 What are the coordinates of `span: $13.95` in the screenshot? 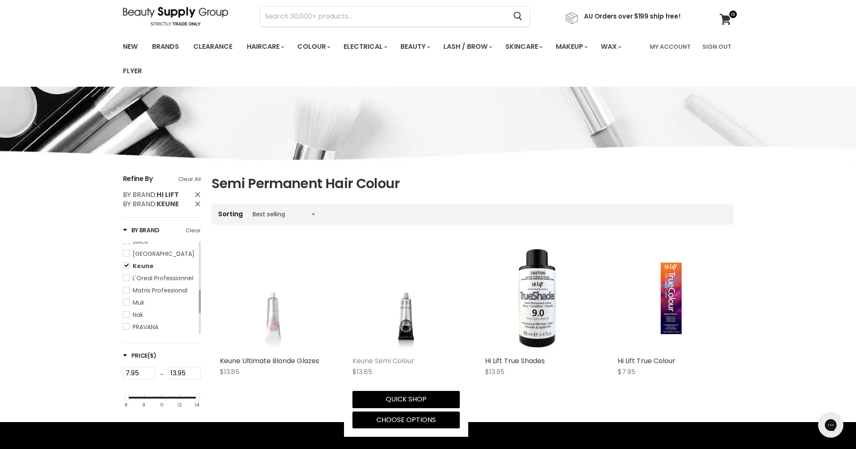 It's located at (495, 372).